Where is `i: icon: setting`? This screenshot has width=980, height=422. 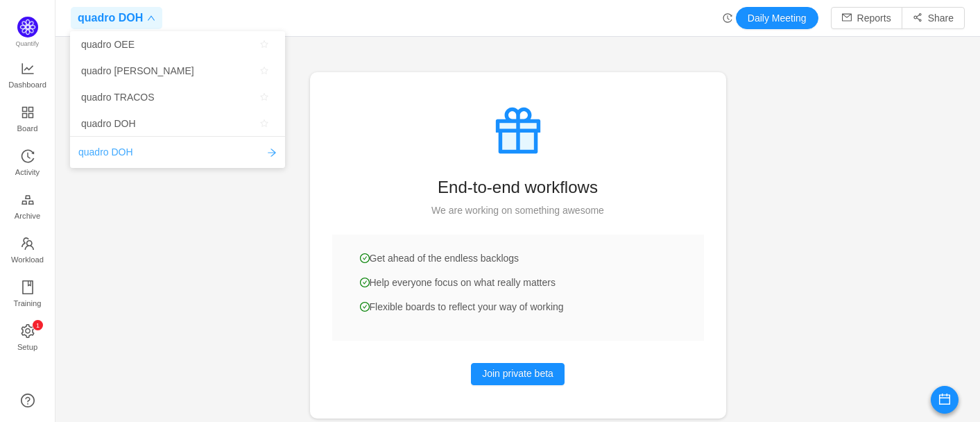 i: icon: setting is located at coordinates (28, 331).